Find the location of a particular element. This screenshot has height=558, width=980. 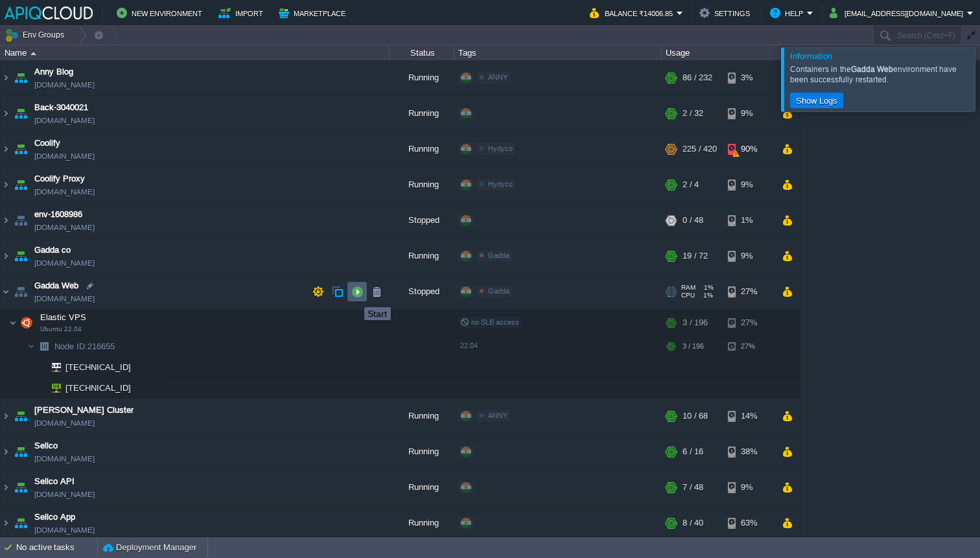

span: Anny Blog is located at coordinates (54, 72).